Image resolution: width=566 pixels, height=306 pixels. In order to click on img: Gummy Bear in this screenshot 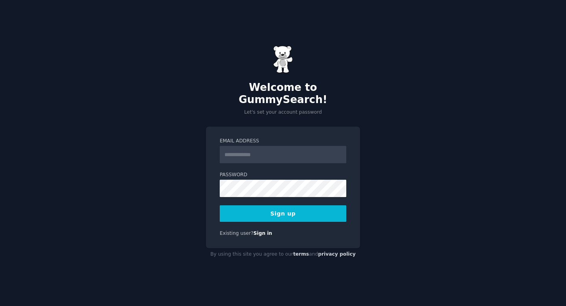, I will do `click(283, 59)`.